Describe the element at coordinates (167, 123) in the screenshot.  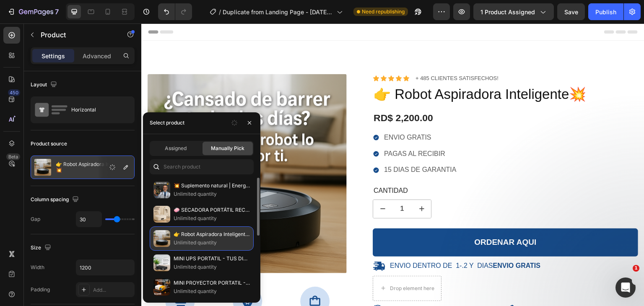
I see `div: Select product` at that location.